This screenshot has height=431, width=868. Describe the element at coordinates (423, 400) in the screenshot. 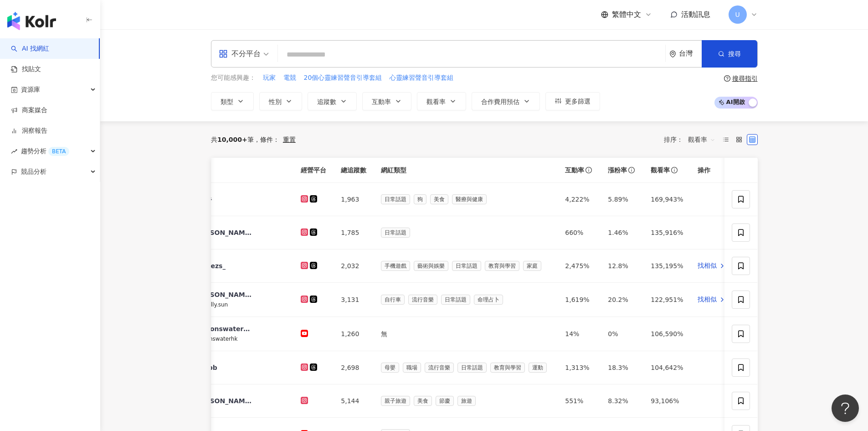

I see `span: 美食` at that location.